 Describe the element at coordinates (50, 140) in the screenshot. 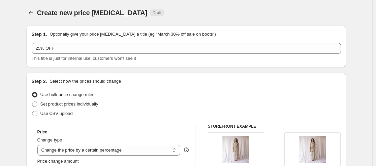

I see `span: Change type` at that location.